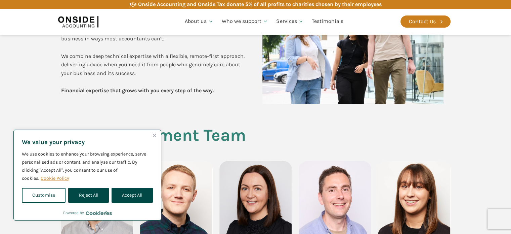 This screenshot has height=234, width=511. I want to click on img: Onside Accounting, so click(78, 22).